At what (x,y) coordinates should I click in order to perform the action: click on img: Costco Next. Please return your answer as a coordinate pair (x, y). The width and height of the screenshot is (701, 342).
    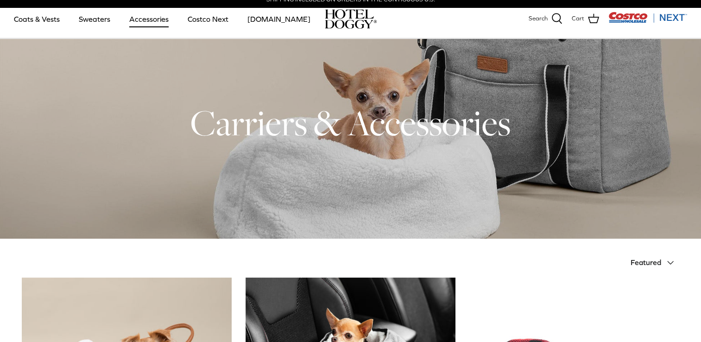
    Looking at the image, I should click on (648, 17).